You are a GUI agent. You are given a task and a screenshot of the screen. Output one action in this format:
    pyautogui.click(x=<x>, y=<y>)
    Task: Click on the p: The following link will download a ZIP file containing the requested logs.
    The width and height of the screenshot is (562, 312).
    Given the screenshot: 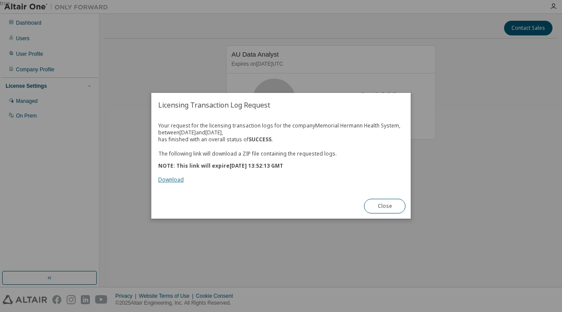 What is the action you would take?
    pyautogui.click(x=281, y=153)
    